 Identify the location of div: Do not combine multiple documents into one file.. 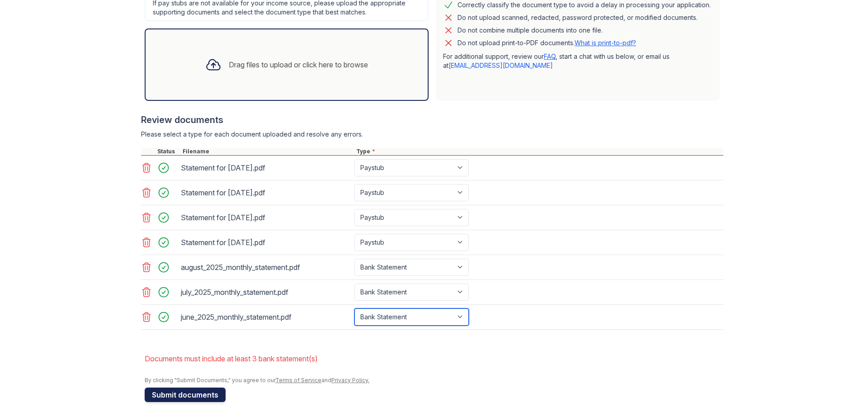
(530, 30).